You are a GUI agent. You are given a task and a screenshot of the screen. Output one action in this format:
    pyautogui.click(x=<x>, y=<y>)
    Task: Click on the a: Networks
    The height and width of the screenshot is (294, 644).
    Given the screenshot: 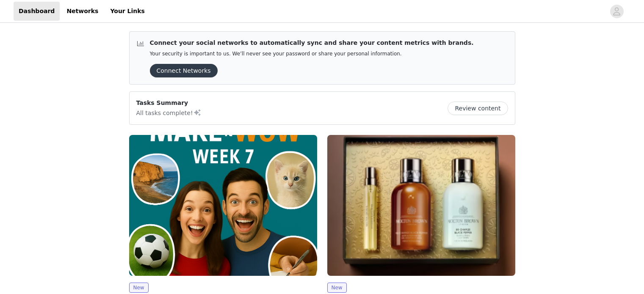 What is the action you would take?
    pyautogui.click(x=82, y=11)
    